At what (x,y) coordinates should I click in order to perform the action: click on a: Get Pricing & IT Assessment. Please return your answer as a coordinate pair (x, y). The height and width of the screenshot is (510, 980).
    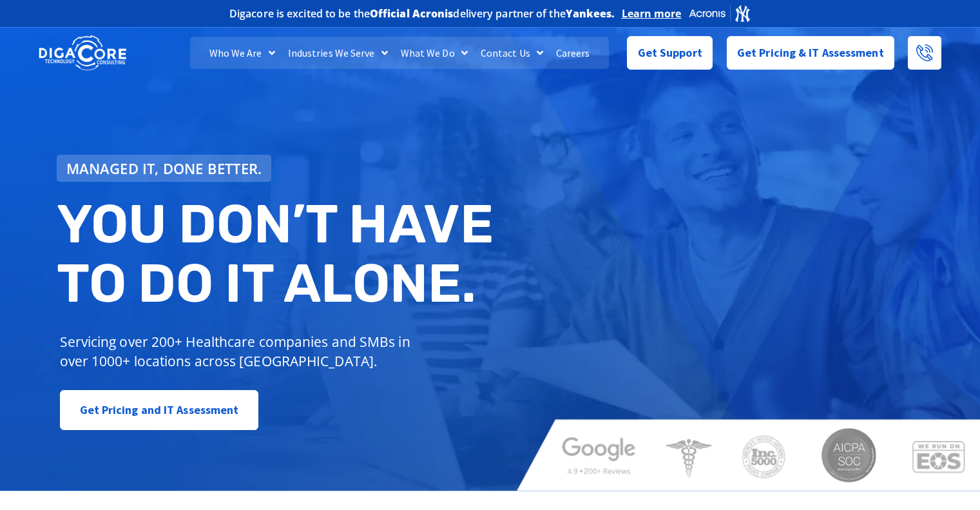
    Looking at the image, I should click on (810, 53).